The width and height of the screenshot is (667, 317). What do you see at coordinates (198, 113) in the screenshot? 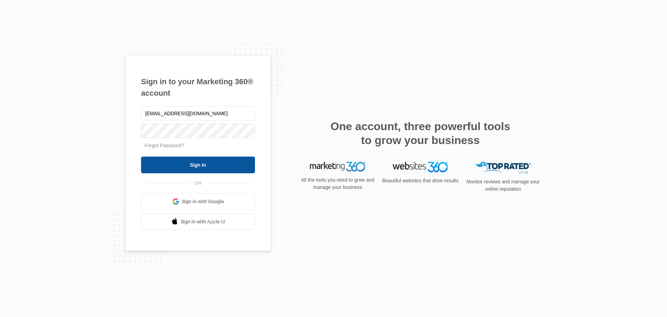
I see `input: Email` at bounding box center [198, 113].